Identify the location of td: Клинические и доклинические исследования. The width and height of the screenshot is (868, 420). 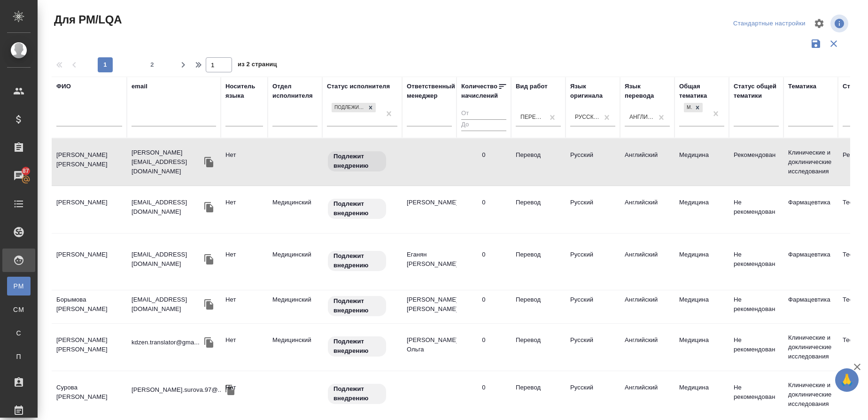
(810, 394).